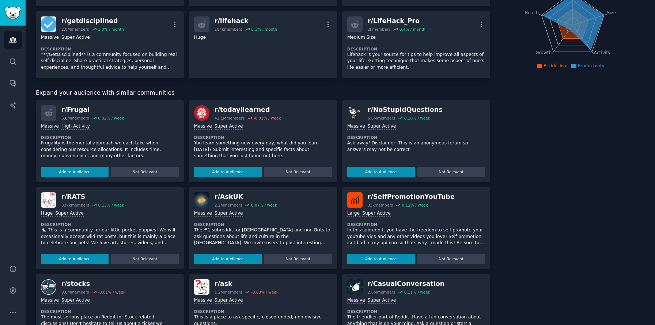 This screenshot has width=655, height=325. Describe the element at coordinates (246, 197) in the screenshot. I see `div: r/ AskUK` at that location.